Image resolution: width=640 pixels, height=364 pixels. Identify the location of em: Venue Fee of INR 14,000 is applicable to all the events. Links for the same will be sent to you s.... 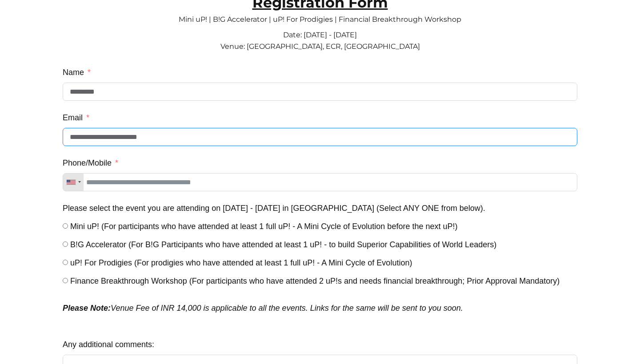
(263, 308).